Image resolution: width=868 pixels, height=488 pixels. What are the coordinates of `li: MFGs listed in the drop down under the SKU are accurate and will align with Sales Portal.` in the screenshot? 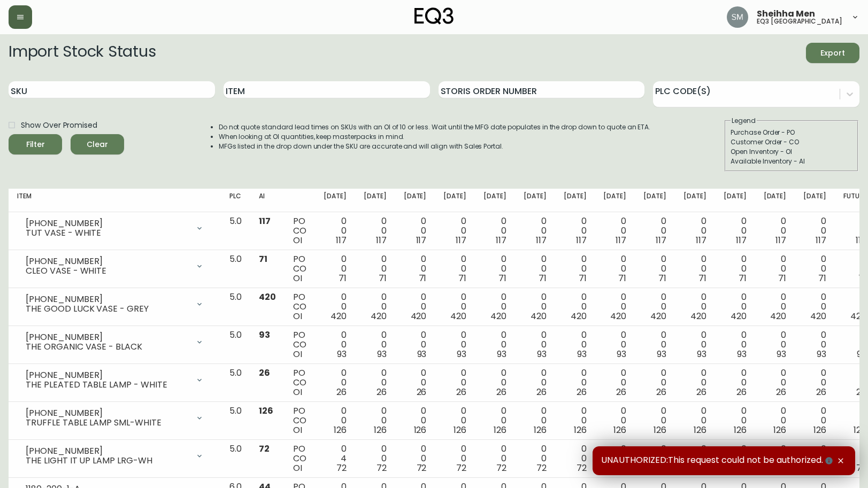 It's located at (435, 147).